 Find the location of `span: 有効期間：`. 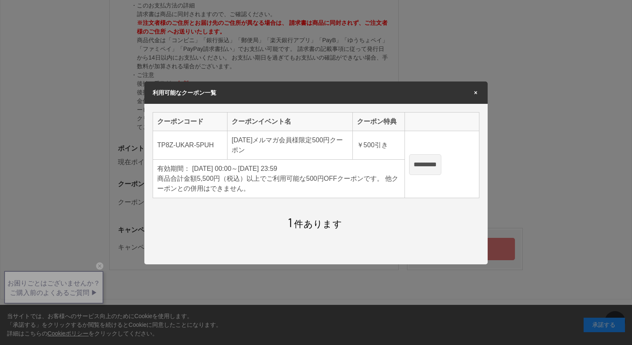

span: 有効期間： is located at coordinates (174, 168).